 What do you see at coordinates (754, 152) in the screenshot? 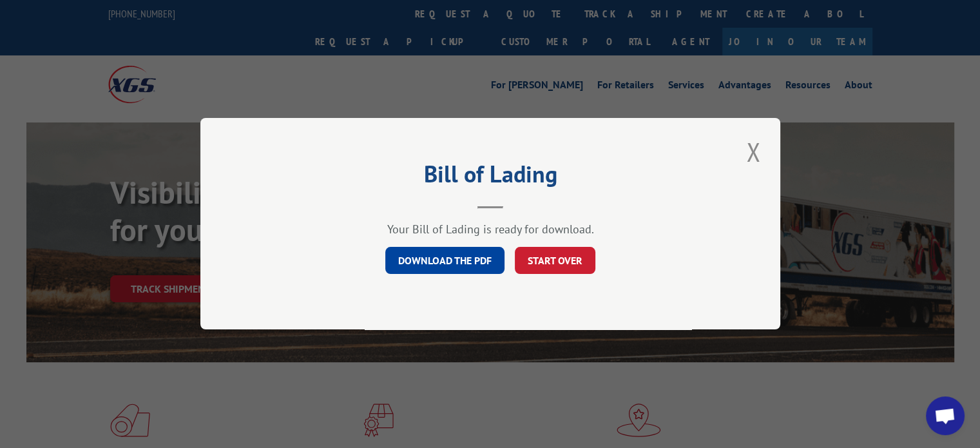
I see `button: Close modal` at bounding box center [754, 152].